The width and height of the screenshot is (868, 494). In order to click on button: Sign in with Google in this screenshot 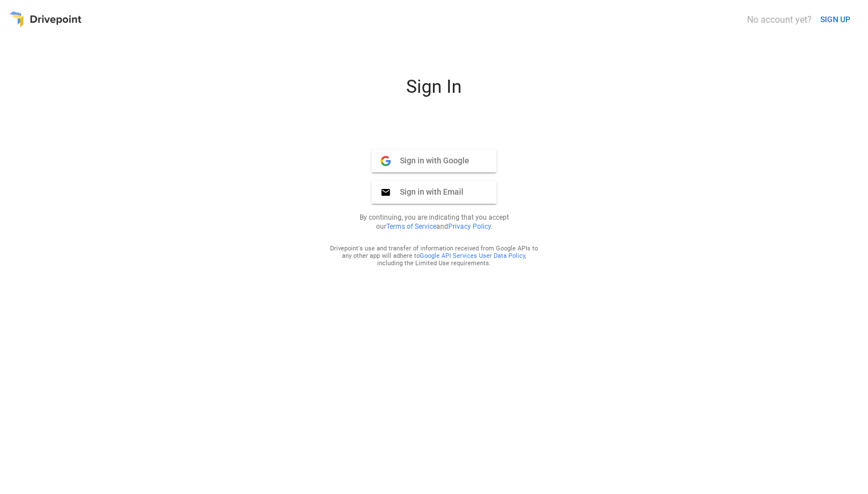, I will do `click(434, 161)`.